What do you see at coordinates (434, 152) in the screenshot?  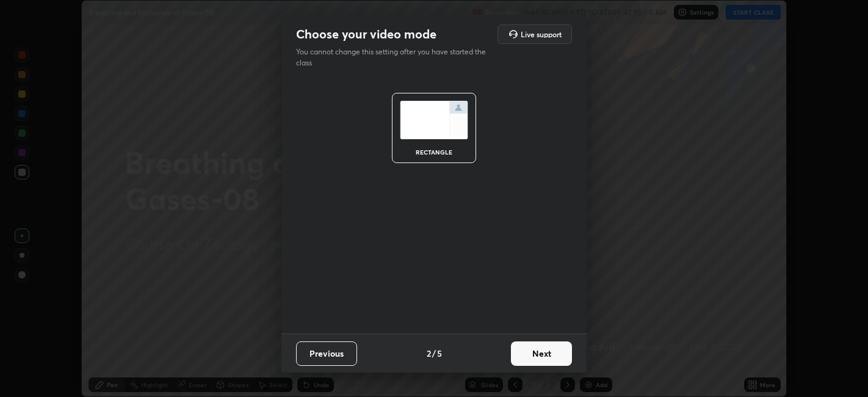 I see `div: rectangle` at bounding box center [434, 152].